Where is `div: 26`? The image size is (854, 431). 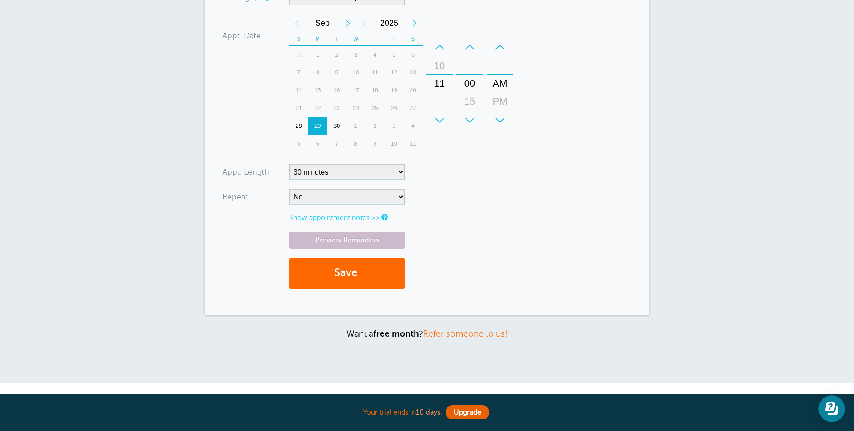
div: 26 is located at coordinates (394, 108).